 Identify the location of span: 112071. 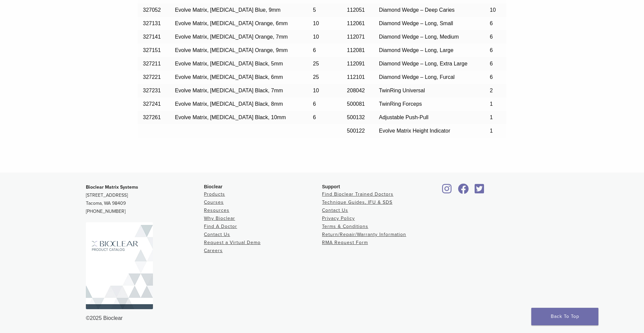
(356, 37).